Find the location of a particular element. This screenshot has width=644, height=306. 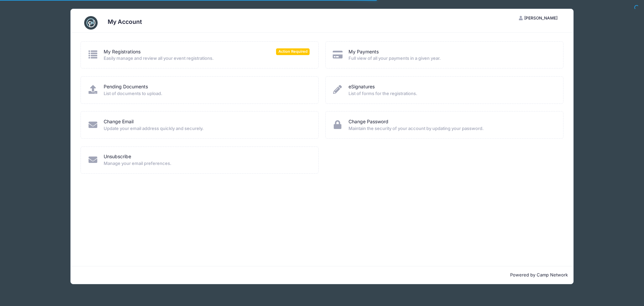

span: List of forms for the registrations. is located at coordinates (451, 94).